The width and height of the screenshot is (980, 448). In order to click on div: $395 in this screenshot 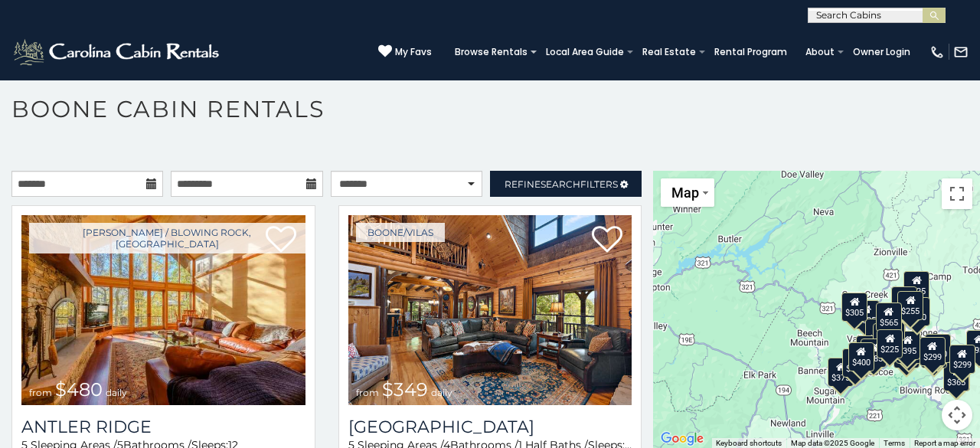, I will do `click(907, 344)`.